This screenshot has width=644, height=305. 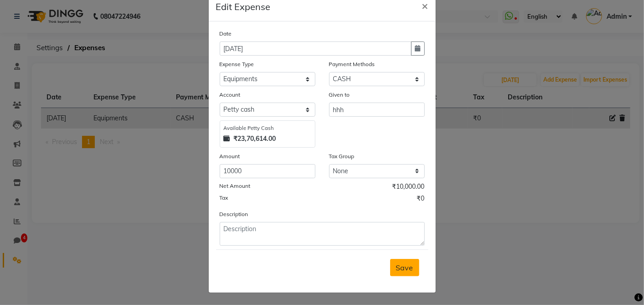 I want to click on span: ₹0, so click(x=420, y=200).